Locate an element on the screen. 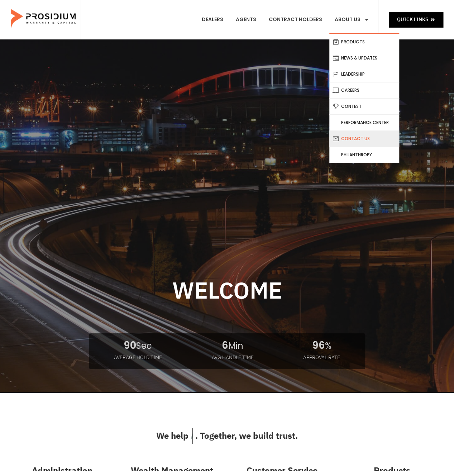 This screenshot has height=471, width=454. a: Contract Holders is located at coordinates (295, 20).